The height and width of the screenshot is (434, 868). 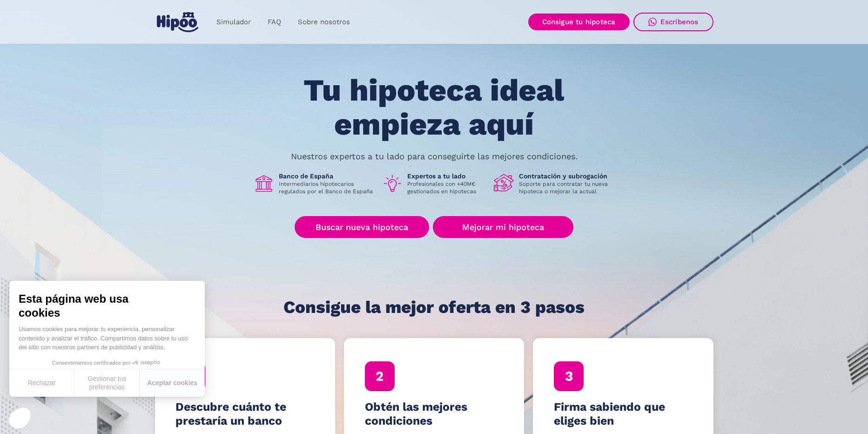 What do you see at coordinates (361, 226) in the screenshot?
I see `a: Buscar nueva hipoteca` at bounding box center [361, 226].